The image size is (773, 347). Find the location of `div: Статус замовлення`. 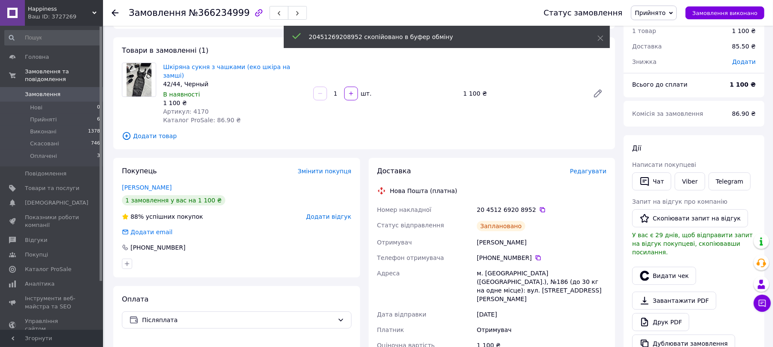

div: Статус замовлення is located at coordinates (583, 13).